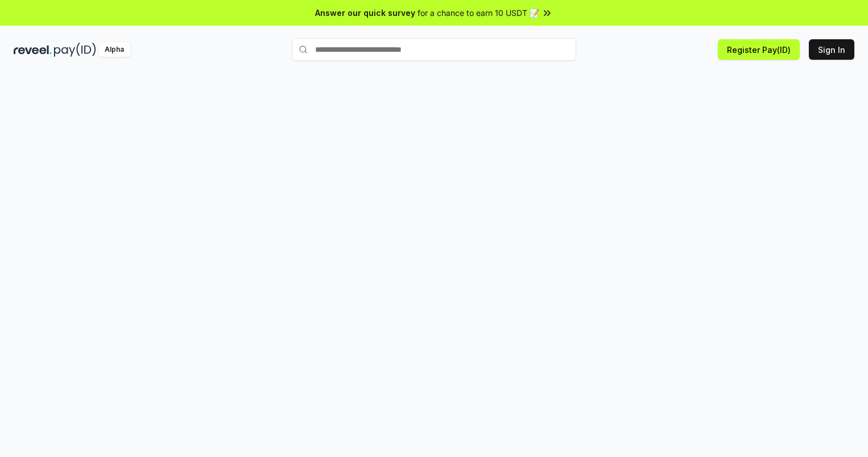 The width and height of the screenshot is (868, 457). What do you see at coordinates (114, 49) in the screenshot?
I see `div: Alpha` at bounding box center [114, 49].